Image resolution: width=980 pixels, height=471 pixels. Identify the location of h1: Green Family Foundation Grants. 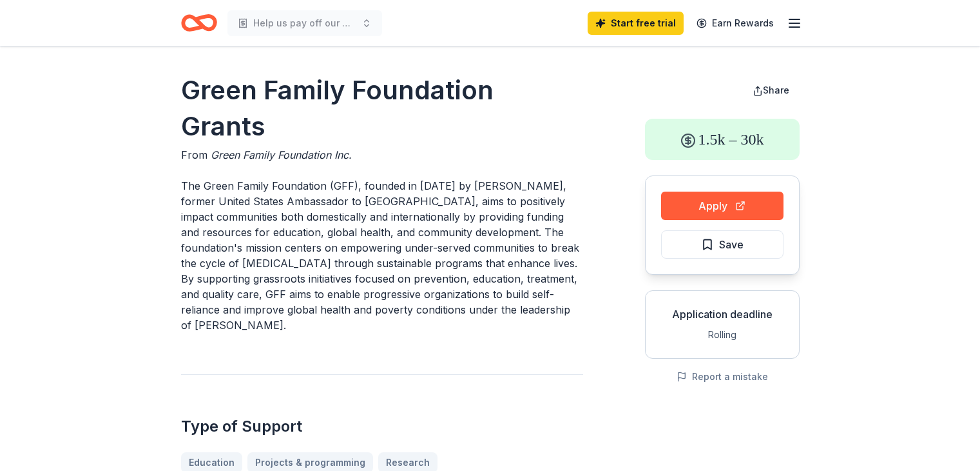
(382, 109).